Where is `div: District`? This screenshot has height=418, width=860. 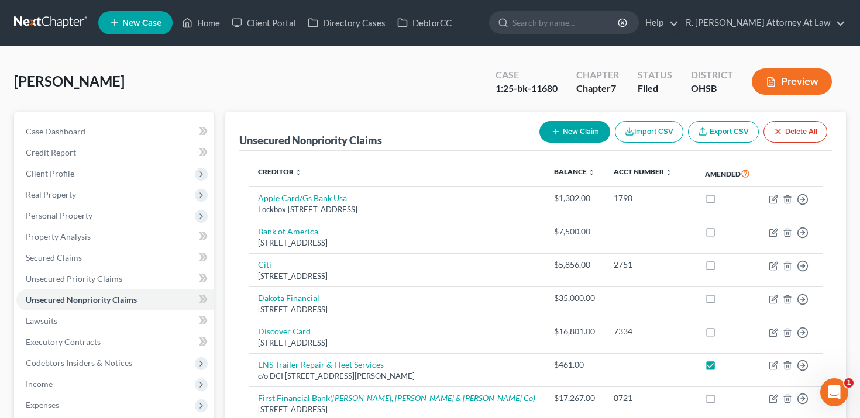
div: District is located at coordinates (712, 75).